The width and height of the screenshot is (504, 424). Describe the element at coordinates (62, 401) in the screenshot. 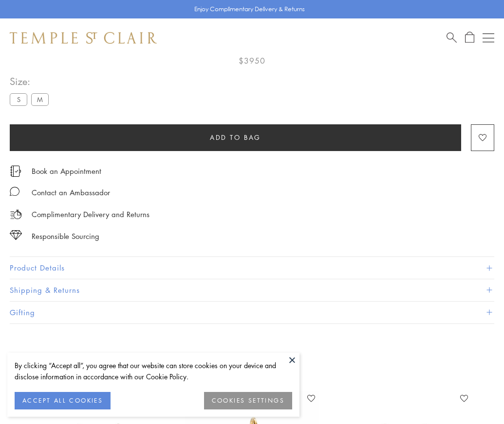

I see `button: ACCEPT ALL COOKIES` at that location.